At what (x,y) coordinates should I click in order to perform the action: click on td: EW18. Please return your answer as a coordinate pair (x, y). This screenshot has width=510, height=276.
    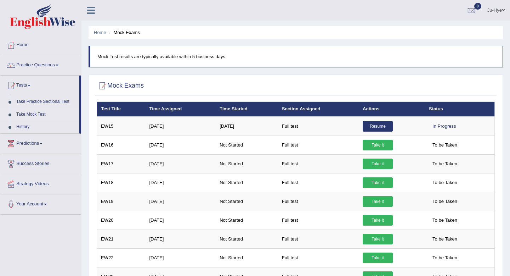
    Looking at the image, I should click on (121, 182).